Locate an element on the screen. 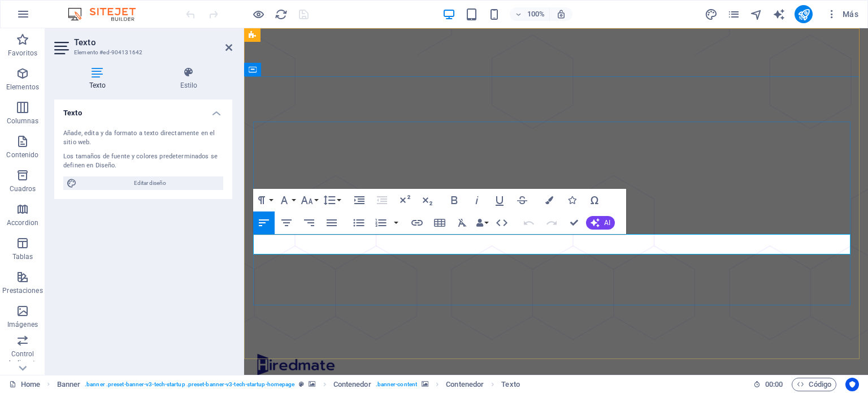  button: Clear Formatting is located at coordinates (462, 223).